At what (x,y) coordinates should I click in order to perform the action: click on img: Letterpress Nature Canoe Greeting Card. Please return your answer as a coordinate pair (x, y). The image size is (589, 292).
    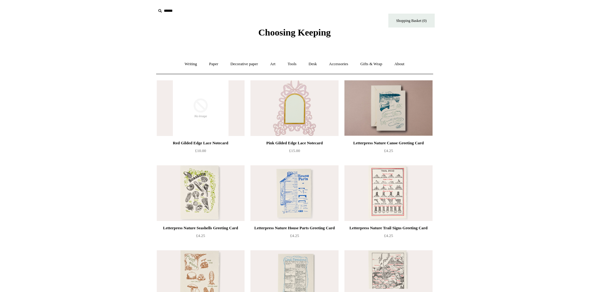
    Looking at the image, I should click on (388, 108).